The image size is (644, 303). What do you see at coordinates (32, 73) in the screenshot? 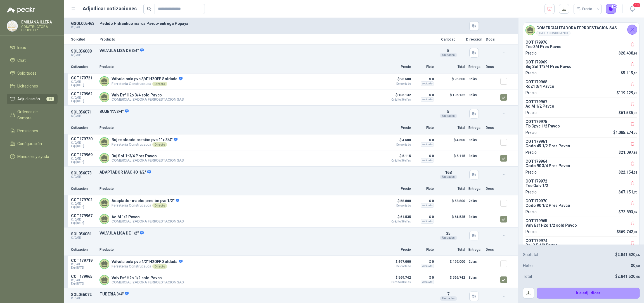
I see `a: Solicitudes` at bounding box center [32, 73].